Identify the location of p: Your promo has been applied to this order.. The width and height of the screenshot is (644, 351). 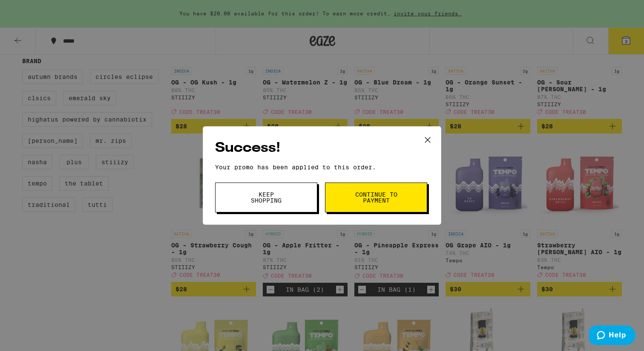
(322, 167).